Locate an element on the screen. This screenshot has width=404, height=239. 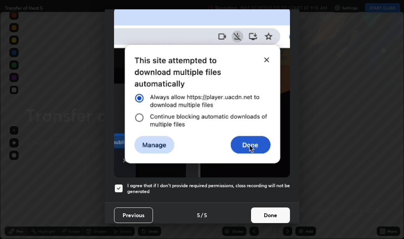
button: Previous is located at coordinates (134, 215).